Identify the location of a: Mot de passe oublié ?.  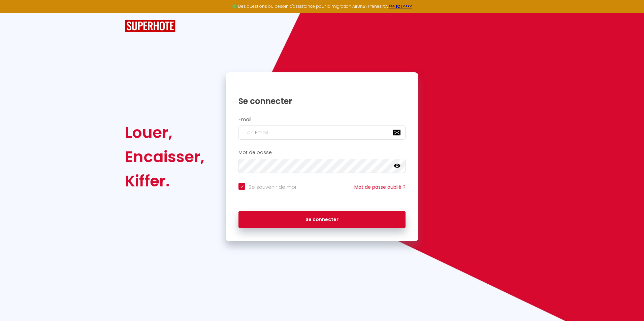
(380, 187).